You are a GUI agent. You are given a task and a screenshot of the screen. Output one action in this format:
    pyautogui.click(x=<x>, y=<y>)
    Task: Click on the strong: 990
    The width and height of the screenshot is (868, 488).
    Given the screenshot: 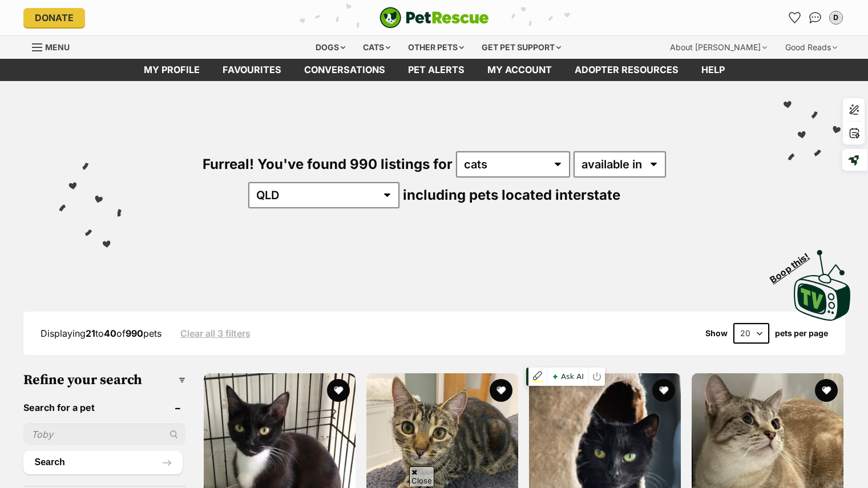 What is the action you would take?
    pyautogui.click(x=134, y=333)
    